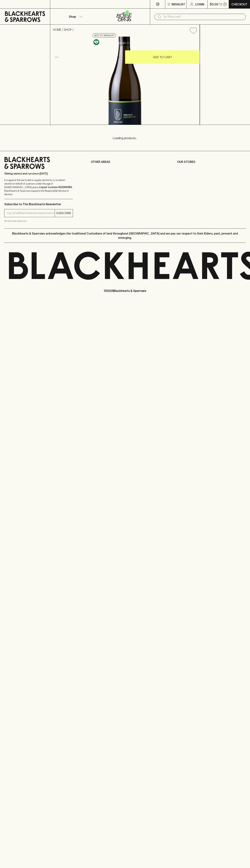 This screenshot has height=868, width=250. What do you see at coordinates (200, 4) in the screenshot?
I see `p: Login` at bounding box center [200, 4].